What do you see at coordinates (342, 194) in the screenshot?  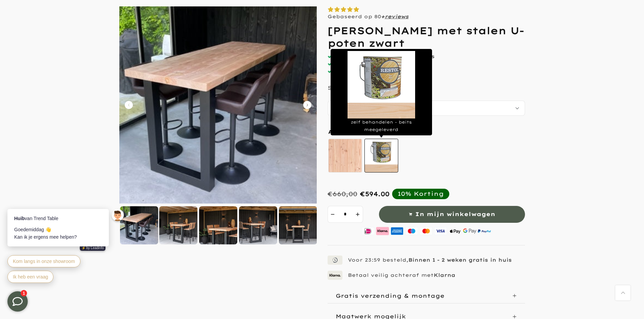 I see `div: €660,00` at bounding box center [342, 194].